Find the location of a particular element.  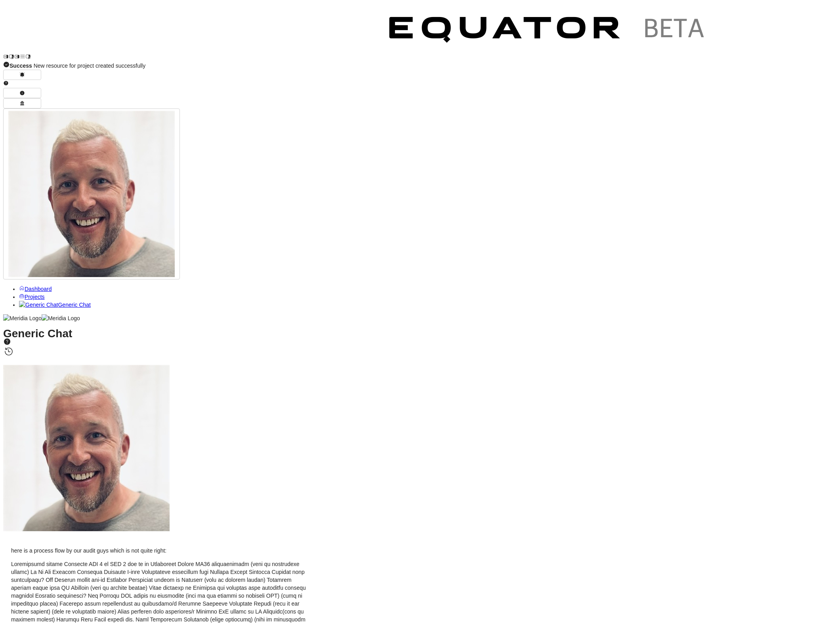

p: here is a process flow by our audit guys which is not quite right: is located at coordinates (160, 551).